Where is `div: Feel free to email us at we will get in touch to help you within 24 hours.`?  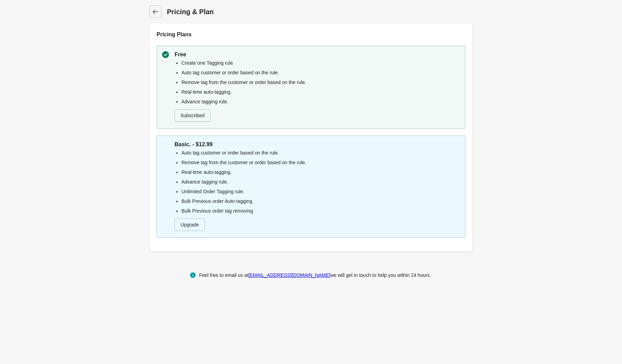 div: Feel free to email us at we will get in touch to help you within 24 hours. is located at coordinates (315, 275).